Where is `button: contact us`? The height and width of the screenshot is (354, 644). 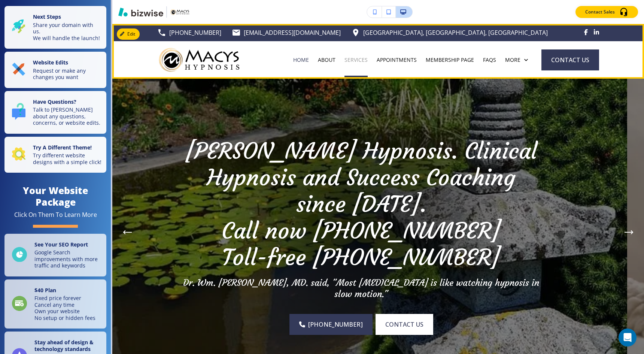
button: contact us is located at coordinates (404, 325).